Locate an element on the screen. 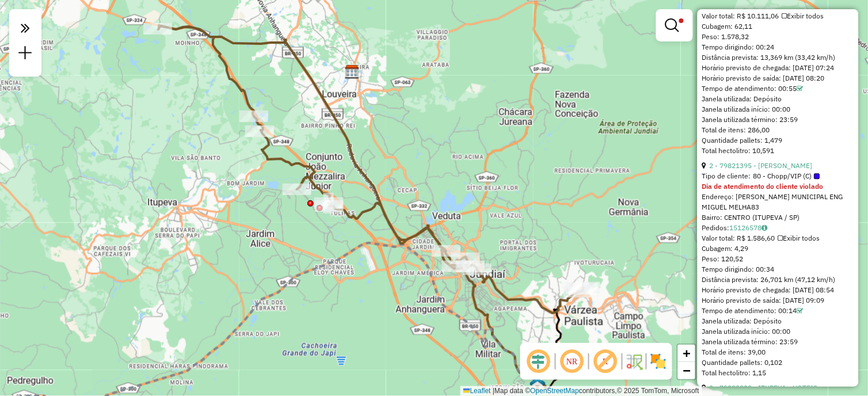 Image resolution: width=868 pixels, height=396 pixels. div: Tempo de atendimento: 00:55 is located at coordinates (778, 89).